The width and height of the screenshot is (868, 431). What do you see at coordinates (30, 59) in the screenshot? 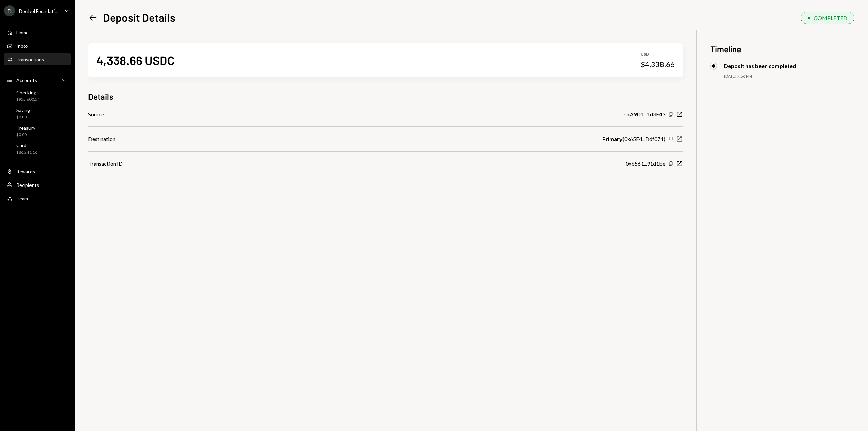
I see `div: Transactions` at bounding box center [30, 59].